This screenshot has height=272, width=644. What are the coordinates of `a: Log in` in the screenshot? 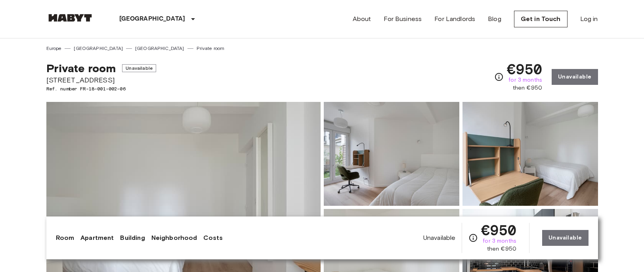 It's located at (589, 19).